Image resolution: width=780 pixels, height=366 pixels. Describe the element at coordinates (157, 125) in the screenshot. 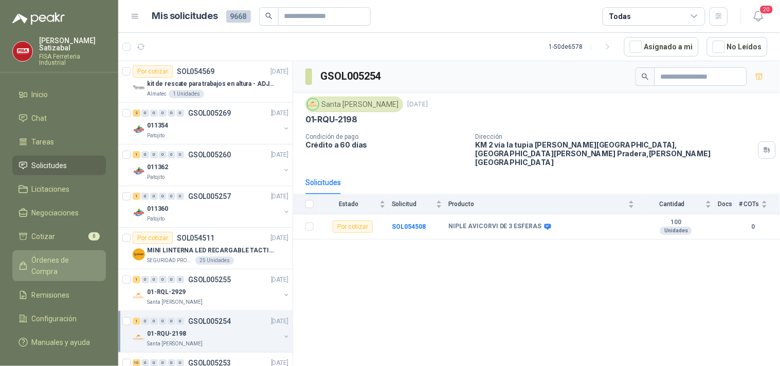

I see `p: 011354` at that location.